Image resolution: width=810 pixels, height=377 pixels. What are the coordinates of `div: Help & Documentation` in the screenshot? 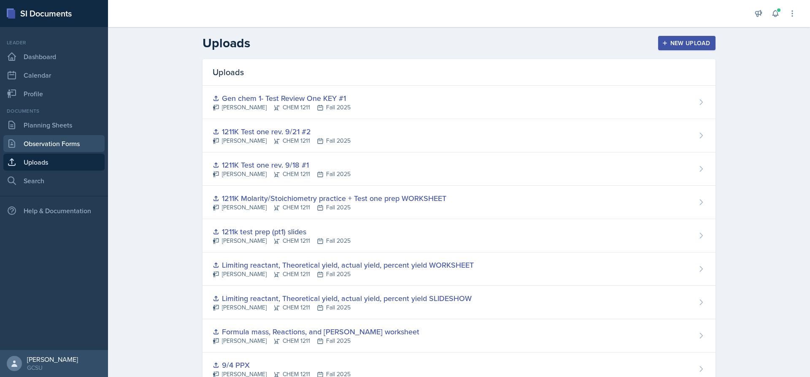 It's located at (54, 210).